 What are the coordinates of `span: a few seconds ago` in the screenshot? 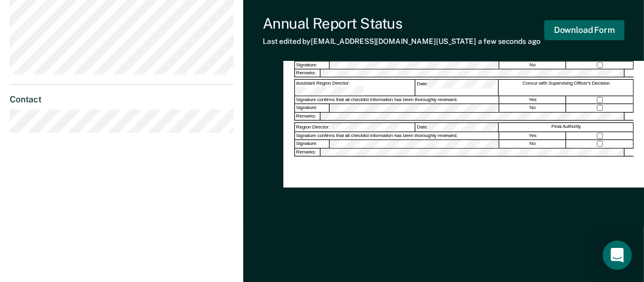 It's located at (509, 41).